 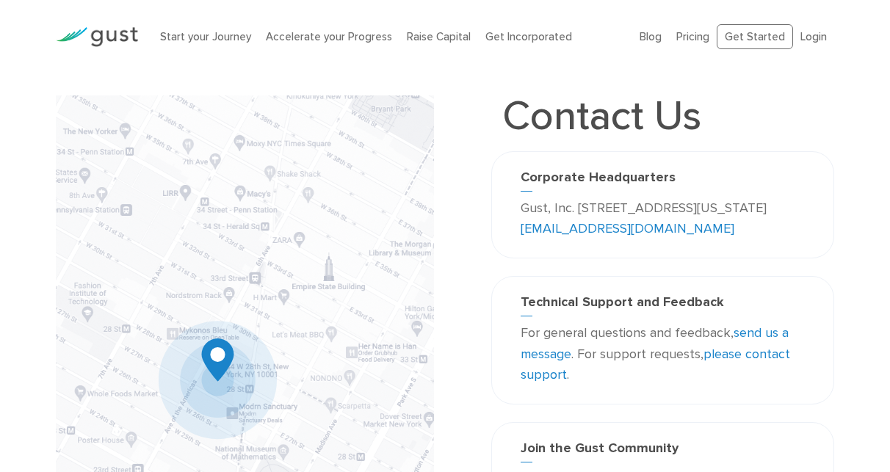 I want to click on a: Get Incorporated, so click(x=529, y=37).